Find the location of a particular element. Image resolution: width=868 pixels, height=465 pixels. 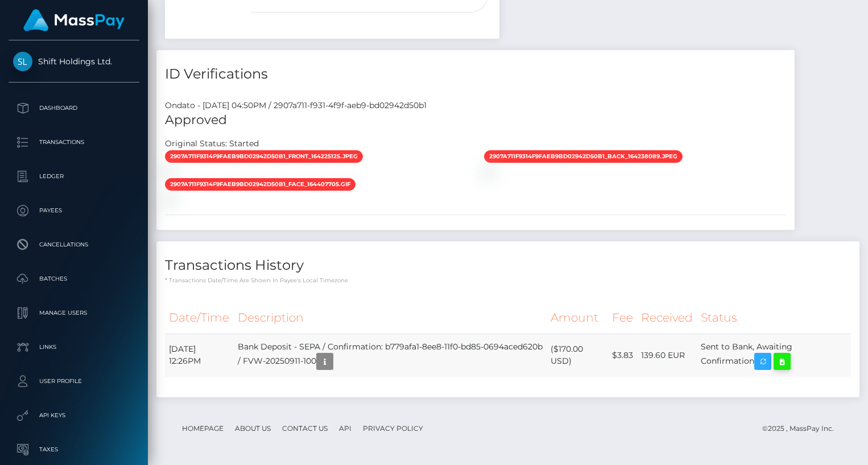

img: 2907a711-f931-4f9f-aeb9-bd02942d50b1e2fcfc55-18a2-4064-8b76-a678c925fbc0 is located at coordinates (489, 172).